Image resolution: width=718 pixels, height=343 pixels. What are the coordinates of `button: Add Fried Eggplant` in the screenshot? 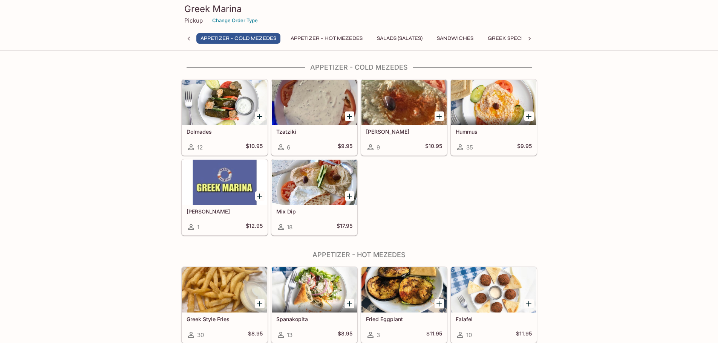 It's located at (439, 304).